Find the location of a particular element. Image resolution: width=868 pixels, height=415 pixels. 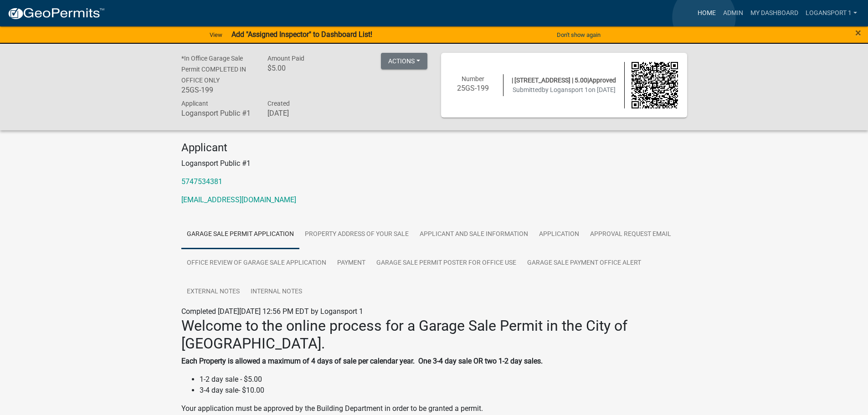

p: Logansport Public #1 is located at coordinates (434, 163).